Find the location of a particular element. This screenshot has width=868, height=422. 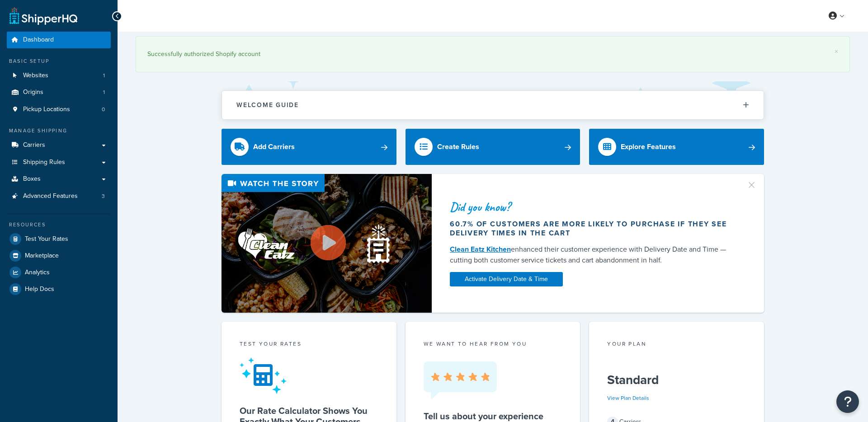

a: Carriers is located at coordinates (59, 145).